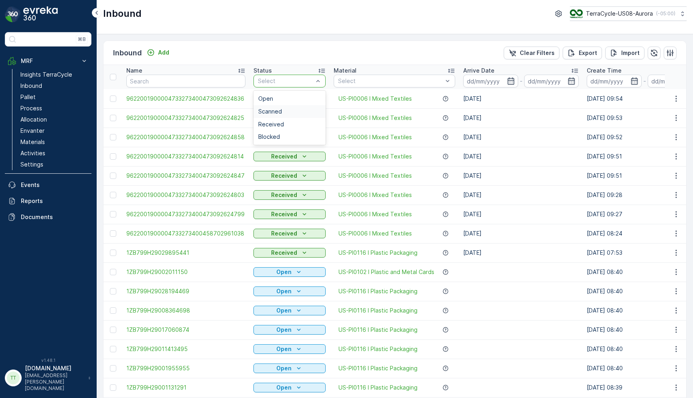 The width and height of the screenshot is (693, 398). What do you see at coordinates (186, 195) in the screenshot?
I see `a: 9622001900004733273400473092624803` at bounding box center [186, 195].